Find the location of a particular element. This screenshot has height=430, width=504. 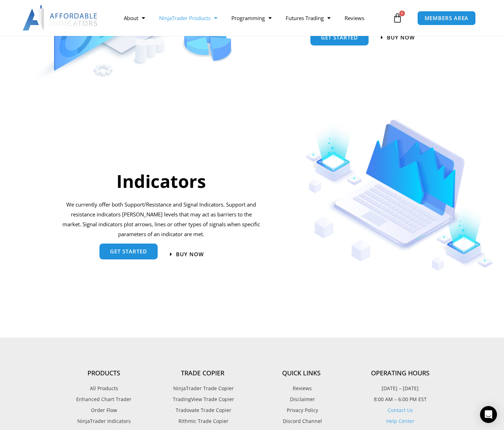

a: TradingView Trade Copier is located at coordinates (203, 399).